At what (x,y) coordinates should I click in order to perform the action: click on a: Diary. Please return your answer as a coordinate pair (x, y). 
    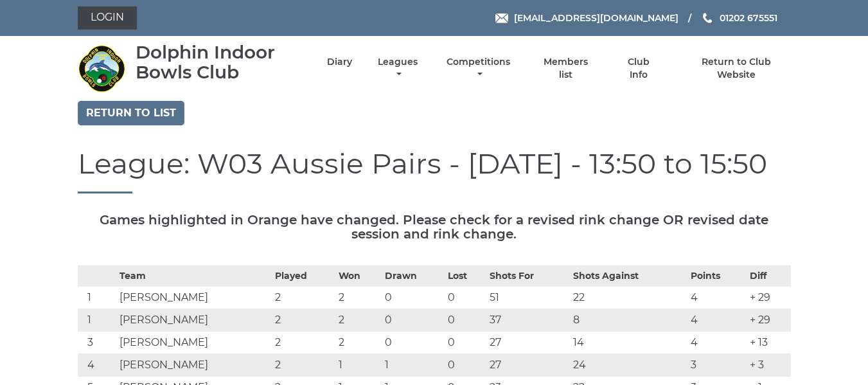
    Looking at the image, I should click on (339, 62).